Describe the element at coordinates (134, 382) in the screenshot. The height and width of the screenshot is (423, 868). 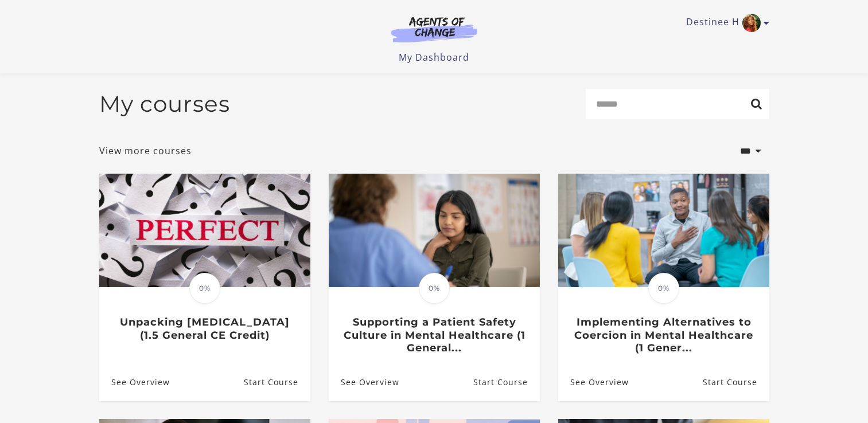
I see `a: Unpacking Perfectionism (1.5 General CE Credit): See Overview` at that location.